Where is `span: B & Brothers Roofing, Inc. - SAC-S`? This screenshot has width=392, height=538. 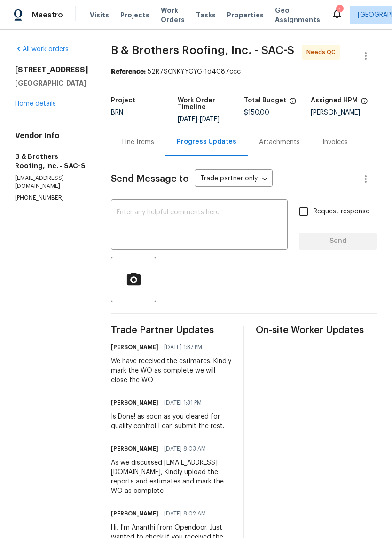
span: B & Brothers Roofing, Inc. - SAC-S is located at coordinates (203, 50).